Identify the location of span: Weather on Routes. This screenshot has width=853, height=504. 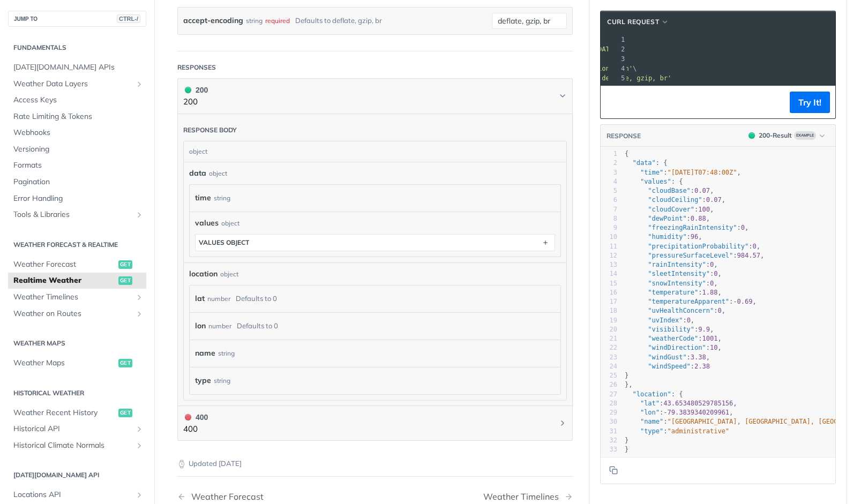
(73, 314).